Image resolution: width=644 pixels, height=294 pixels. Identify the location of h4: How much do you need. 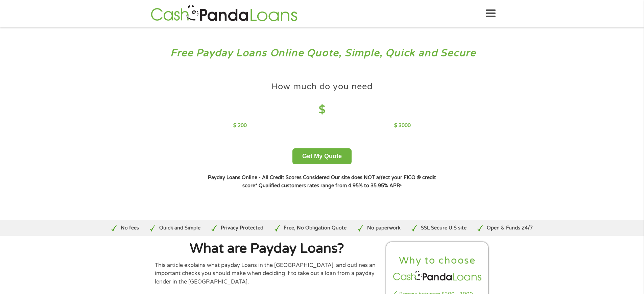
(322, 86).